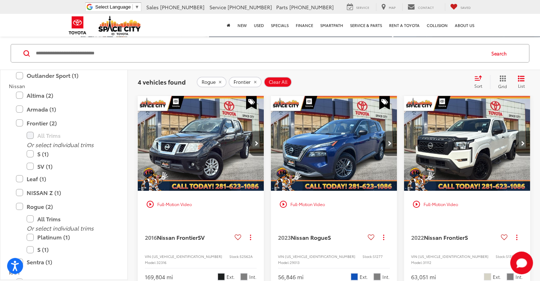 Image resolution: width=540 pixels, height=281 pixels. Describe the element at coordinates (64, 193) in the screenshot. I see `label: NISSAN Z (1)` at that location.